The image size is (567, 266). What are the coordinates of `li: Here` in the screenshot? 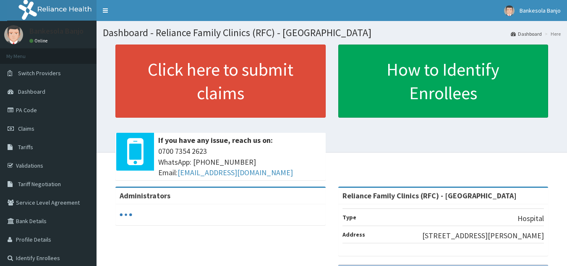 It's located at (552, 34).